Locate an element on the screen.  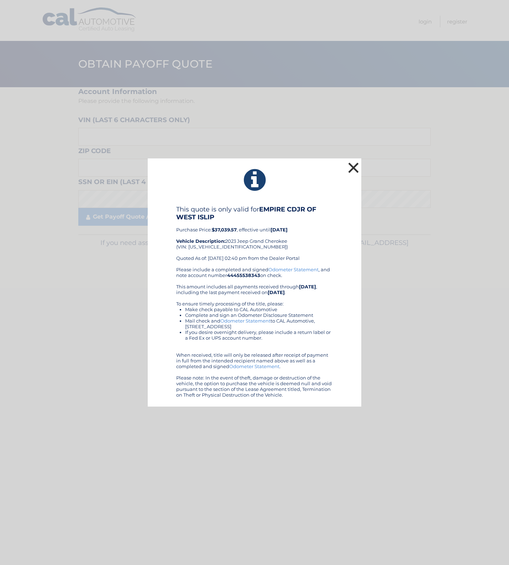
div: Purchase Price: , effective until 2023 Jeep Grand Cherokee (VIN: [US_VEHICLE_IDENTIFICATION_NUMBE... is located at coordinates (255, 236).